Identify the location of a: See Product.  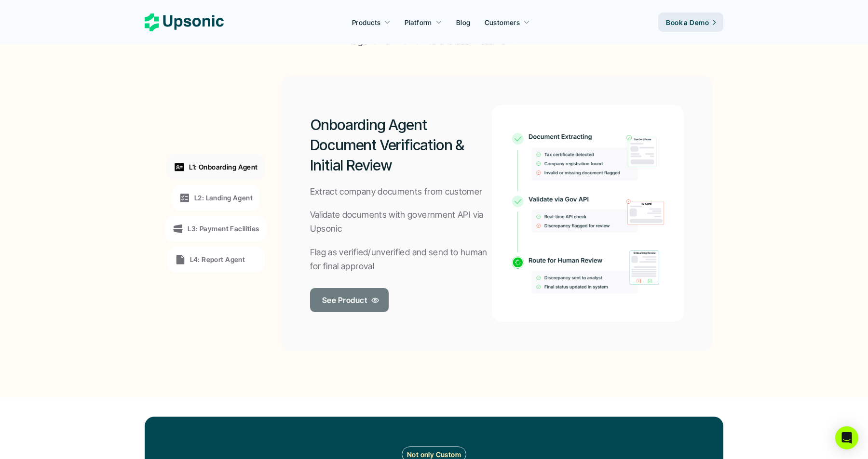
(349, 300).